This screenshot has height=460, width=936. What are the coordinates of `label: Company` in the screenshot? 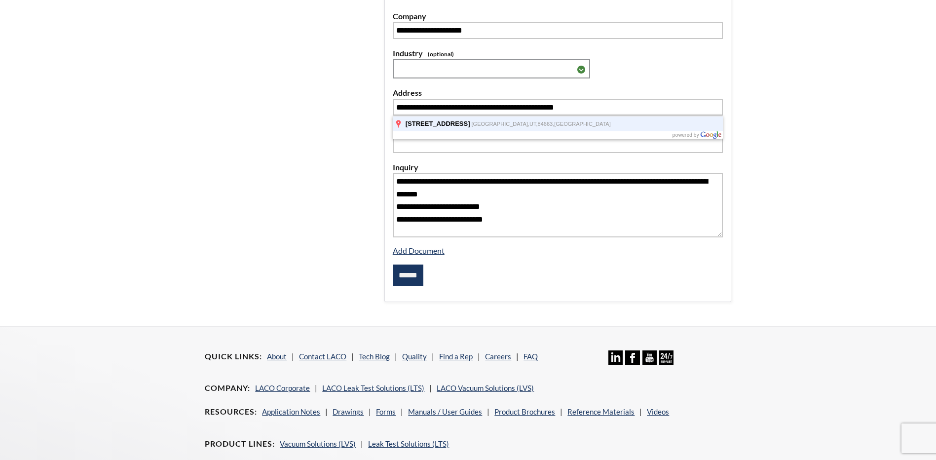 It's located at (558, 16).